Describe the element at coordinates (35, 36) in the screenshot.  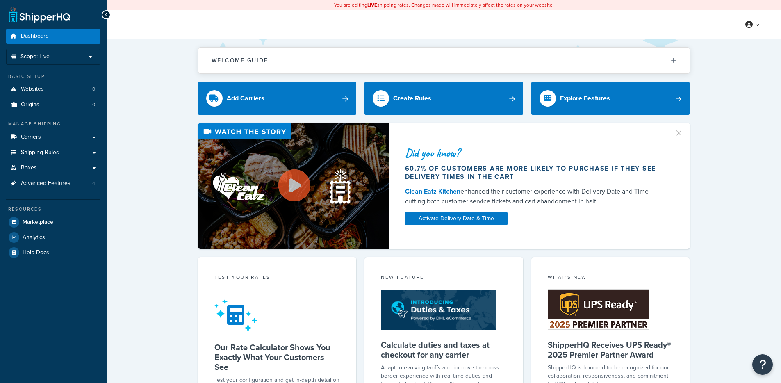
I see `span: Dashboard` at that location.